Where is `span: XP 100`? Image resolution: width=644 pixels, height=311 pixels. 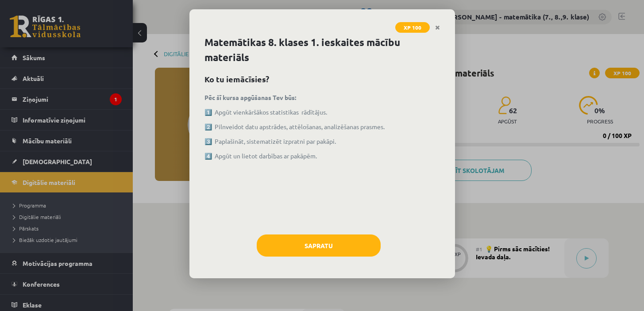
span: XP 100 is located at coordinates (413, 28).